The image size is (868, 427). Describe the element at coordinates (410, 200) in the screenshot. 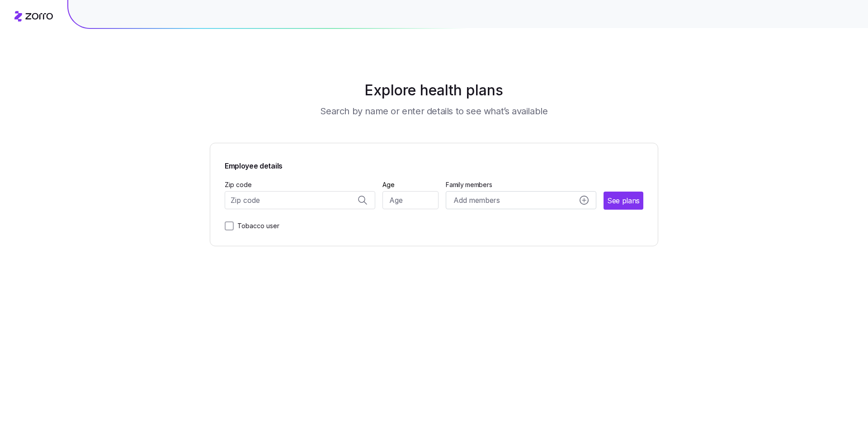

I see `input: Age` at that location.